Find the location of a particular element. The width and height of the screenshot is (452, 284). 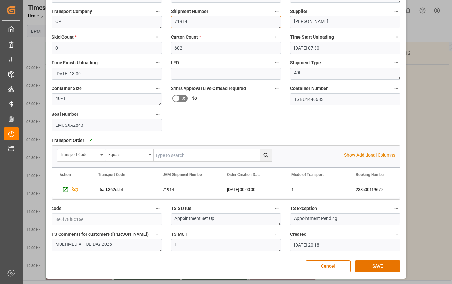

button: TS MOT is located at coordinates (277, 234).